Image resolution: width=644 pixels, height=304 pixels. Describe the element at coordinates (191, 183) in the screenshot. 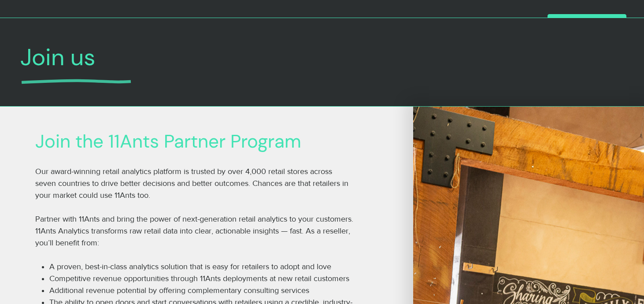

I see `span: Our award-winning retail analytics platform is trusted by over 4,000 retail stores across seven c...` at that location.